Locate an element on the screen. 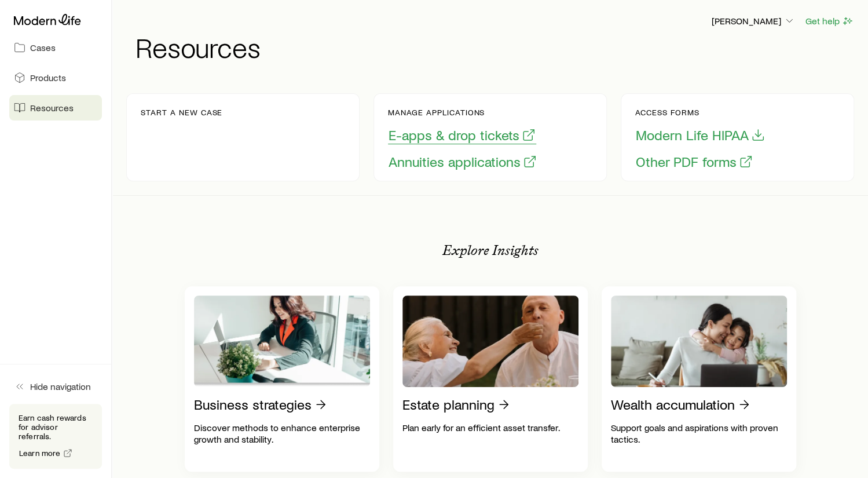 This screenshot has width=868, height=478. a: Cases is located at coordinates (55, 47).